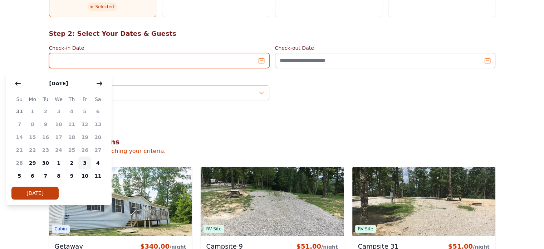 The width and height of the screenshot is (544, 249). Describe the element at coordinates (72, 150) in the screenshot. I see `span: 25` at that location.